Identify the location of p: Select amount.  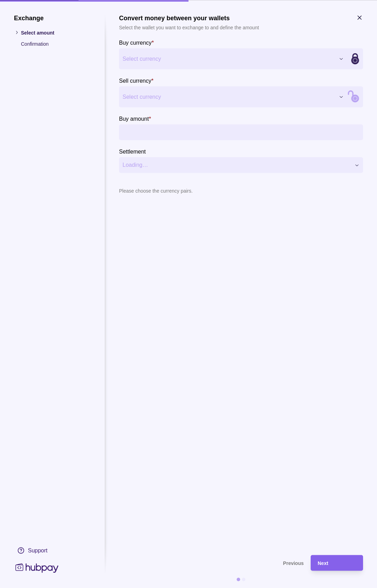
(56, 33).